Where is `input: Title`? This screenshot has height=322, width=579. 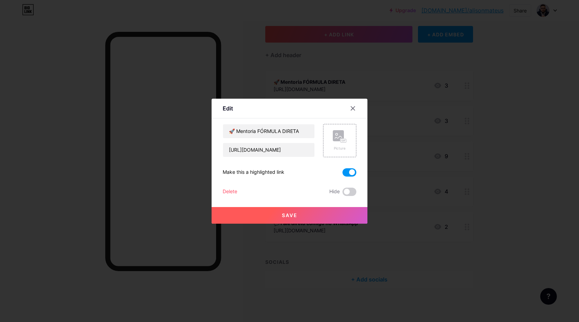 input: Title is located at coordinates (269, 131).